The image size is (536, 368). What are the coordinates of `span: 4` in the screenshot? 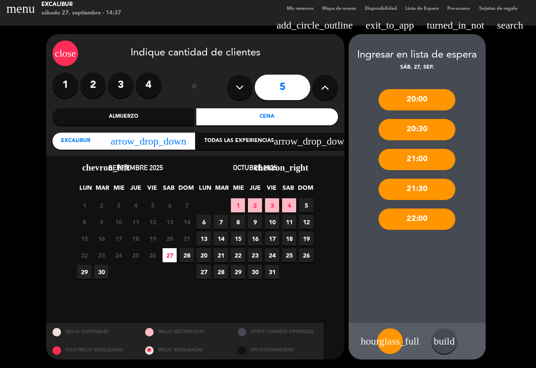 It's located at (135, 205).